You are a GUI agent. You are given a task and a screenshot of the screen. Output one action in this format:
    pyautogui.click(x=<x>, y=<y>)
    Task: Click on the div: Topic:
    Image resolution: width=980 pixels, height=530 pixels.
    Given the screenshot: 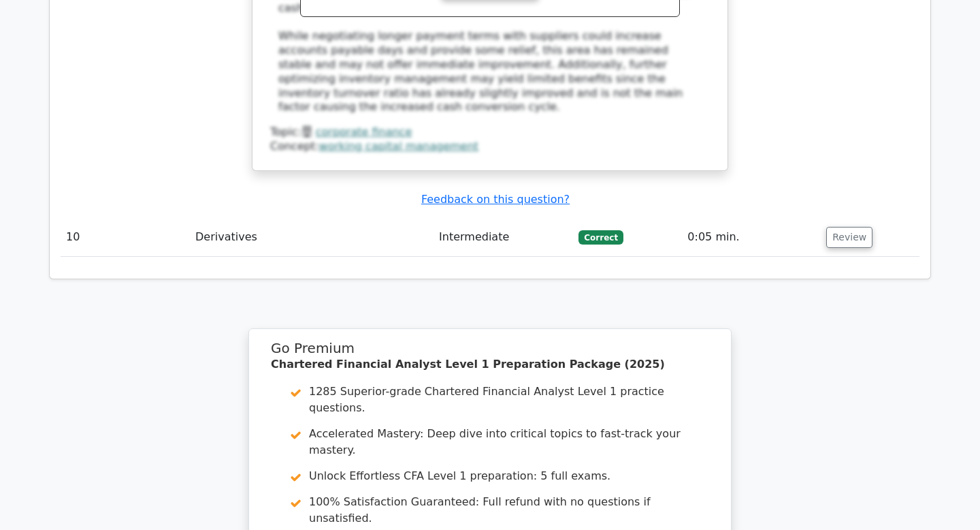 What is the action you would take?
    pyautogui.click(x=490, y=132)
    